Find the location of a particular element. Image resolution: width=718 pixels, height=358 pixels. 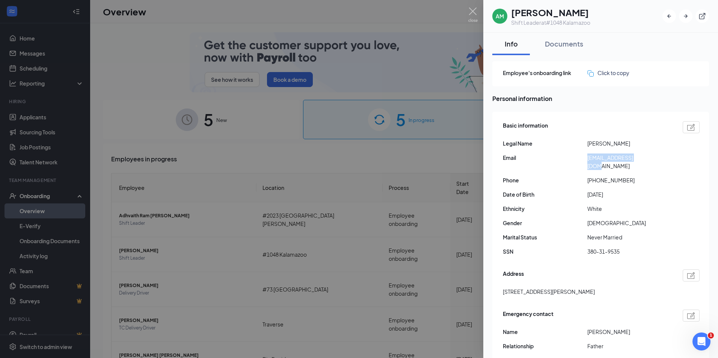

span: Date of Birth is located at coordinates (545, 195).